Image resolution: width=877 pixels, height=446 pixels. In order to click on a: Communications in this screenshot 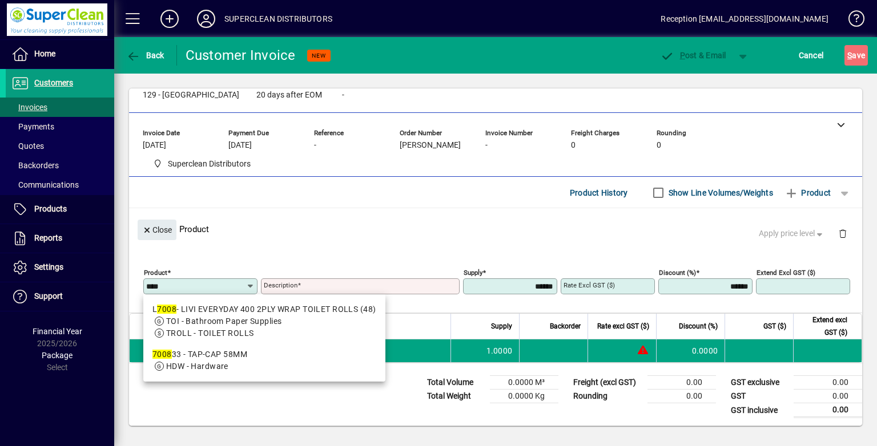, I will do `click(60, 185)`.